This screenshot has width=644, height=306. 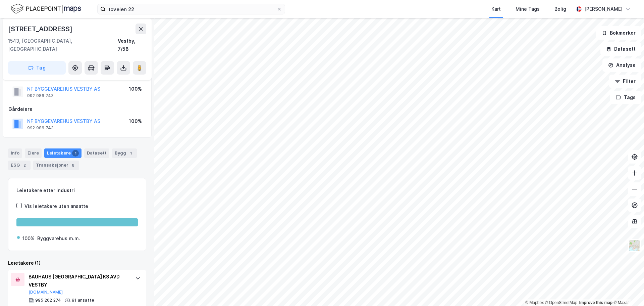 I want to click on div: 6, so click(x=73, y=165).